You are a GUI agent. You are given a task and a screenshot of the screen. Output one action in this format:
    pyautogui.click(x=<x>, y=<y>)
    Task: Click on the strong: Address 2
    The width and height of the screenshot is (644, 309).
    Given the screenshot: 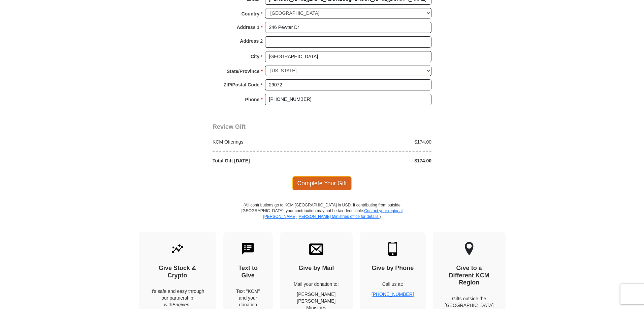 What is the action you would take?
    pyautogui.click(x=251, y=41)
    